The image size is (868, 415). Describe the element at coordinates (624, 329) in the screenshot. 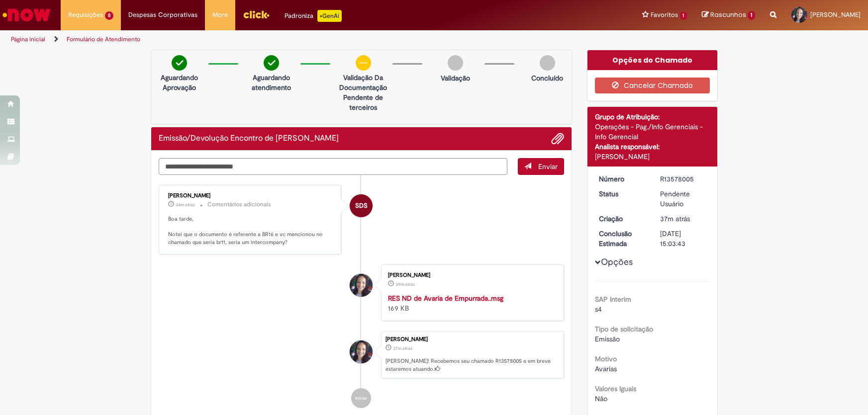

I see `b: Tipo de solicitação` at that location.